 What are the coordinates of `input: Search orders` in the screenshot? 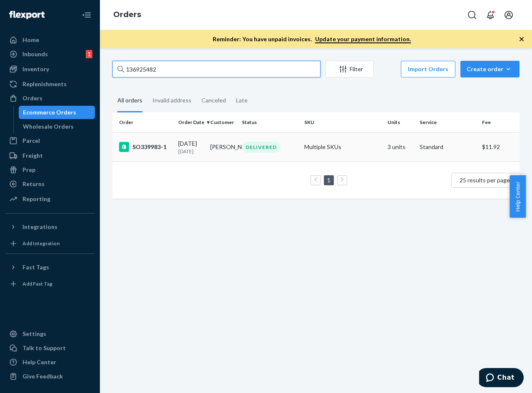 It's located at (216, 69).